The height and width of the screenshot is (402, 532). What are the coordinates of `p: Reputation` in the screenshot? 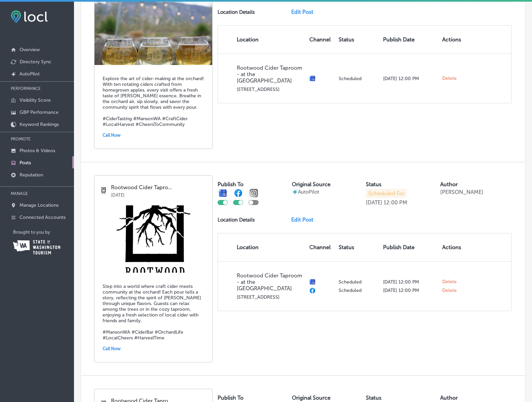 It's located at (32, 175).